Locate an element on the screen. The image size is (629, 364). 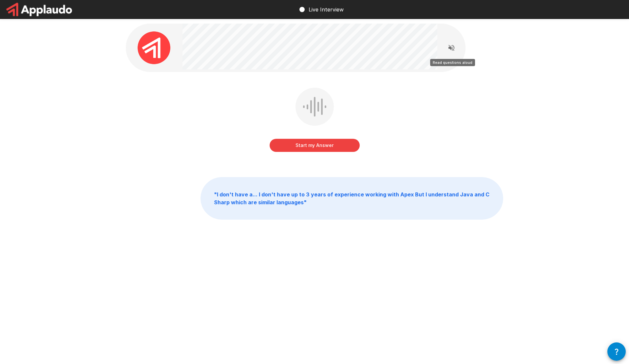
button: Start my Answer is located at coordinates (314, 146).